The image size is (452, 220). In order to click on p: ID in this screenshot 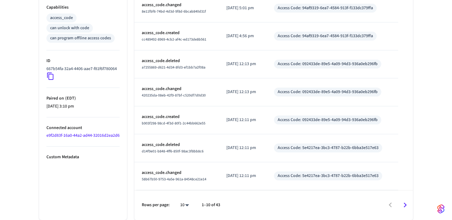, I will do `click(83, 61)`.